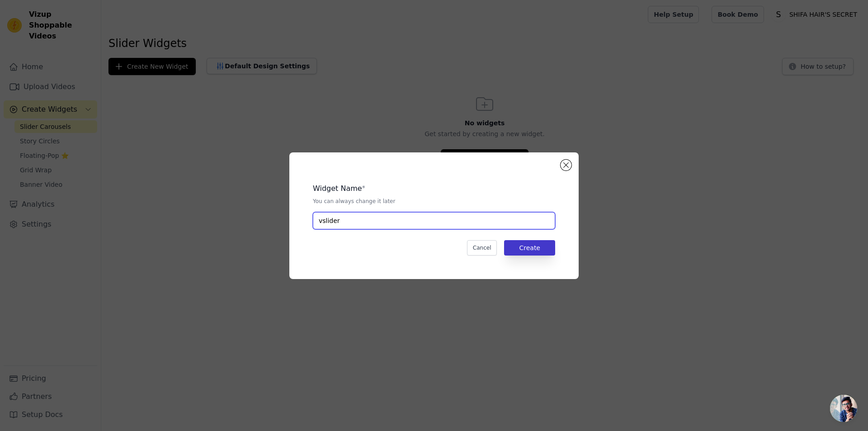 This screenshot has width=868, height=431. What do you see at coordinates (844, 409) in the screenshot?
I see `div: Open chat` at bounding box center [844, 409].